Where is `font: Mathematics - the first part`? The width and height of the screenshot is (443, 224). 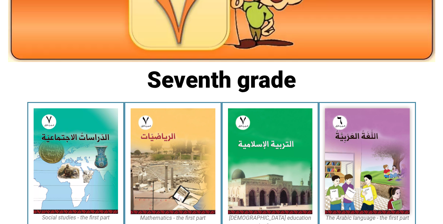 font: Mathematics - the first part is located at coordinates (173, 218).